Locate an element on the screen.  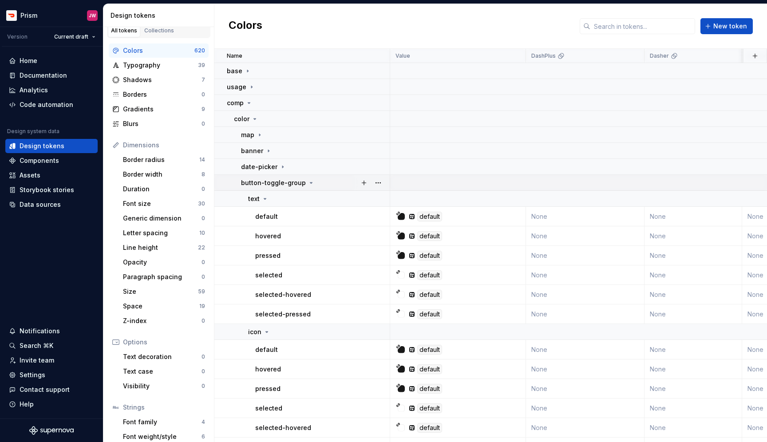
a: Border width8 is located at coordinates (164, 175).